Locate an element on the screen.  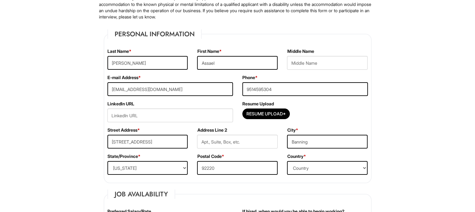
label: Postal Code is located at coordinates (211, 156).